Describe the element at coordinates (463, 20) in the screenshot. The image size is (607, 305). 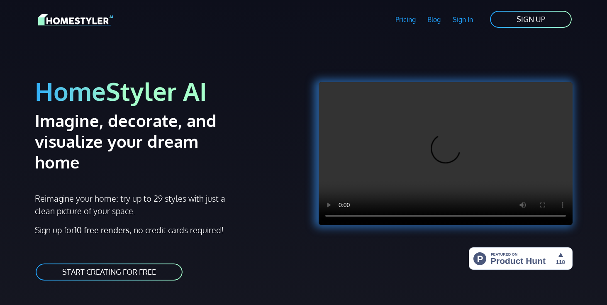
I see `a: Sign In` at that location.